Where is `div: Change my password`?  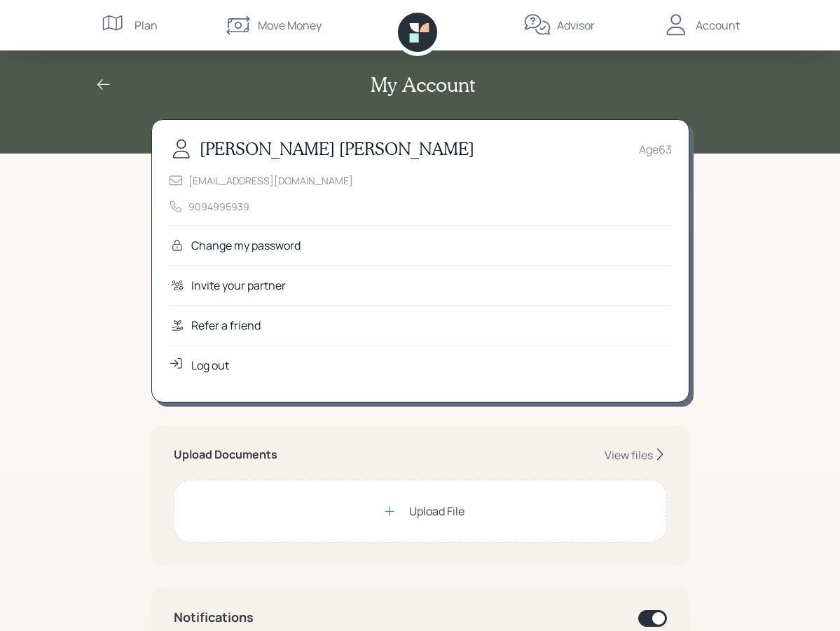
div: Change my password is located at coordinates (246, 245).